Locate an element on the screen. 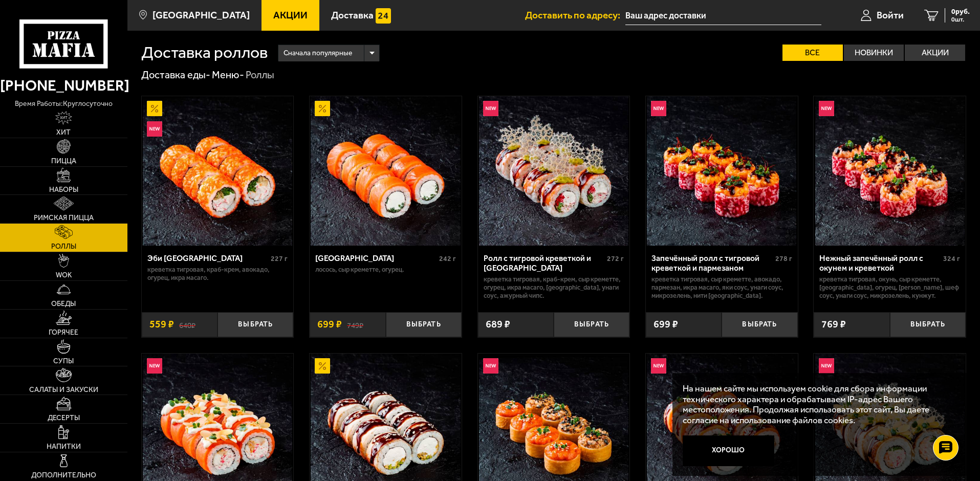 This screenshot has height=481, width=980. span: 559 ₽ is located at coordinates (162, 325).